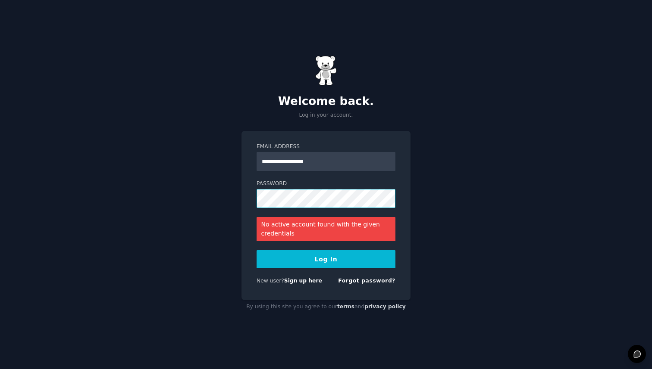 The width and height of the screenshot is (652, 369). I want to click on p: Log in your account., so click(326, 116).